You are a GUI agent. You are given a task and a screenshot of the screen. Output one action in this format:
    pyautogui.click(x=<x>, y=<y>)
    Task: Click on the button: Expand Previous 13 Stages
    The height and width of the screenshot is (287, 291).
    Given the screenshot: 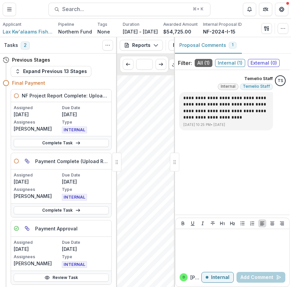 What is the action you would take?
    pyautogui.click(x=51, y=71)
    